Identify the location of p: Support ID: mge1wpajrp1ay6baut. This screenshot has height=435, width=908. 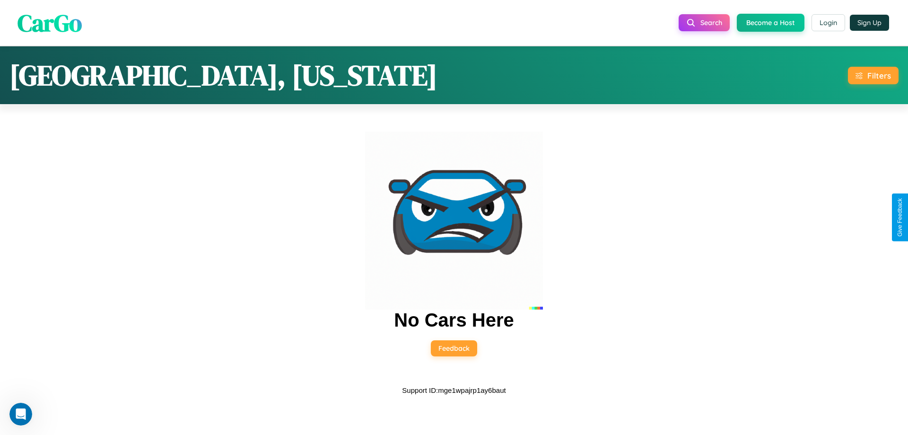
(454, 390).